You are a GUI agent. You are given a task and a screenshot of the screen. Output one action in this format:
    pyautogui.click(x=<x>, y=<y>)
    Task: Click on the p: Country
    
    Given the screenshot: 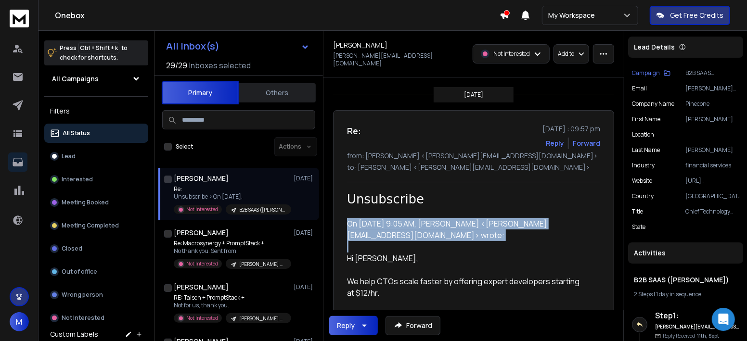 What is the action you would take?
    pyautogui.click(x=643, y=196)
    